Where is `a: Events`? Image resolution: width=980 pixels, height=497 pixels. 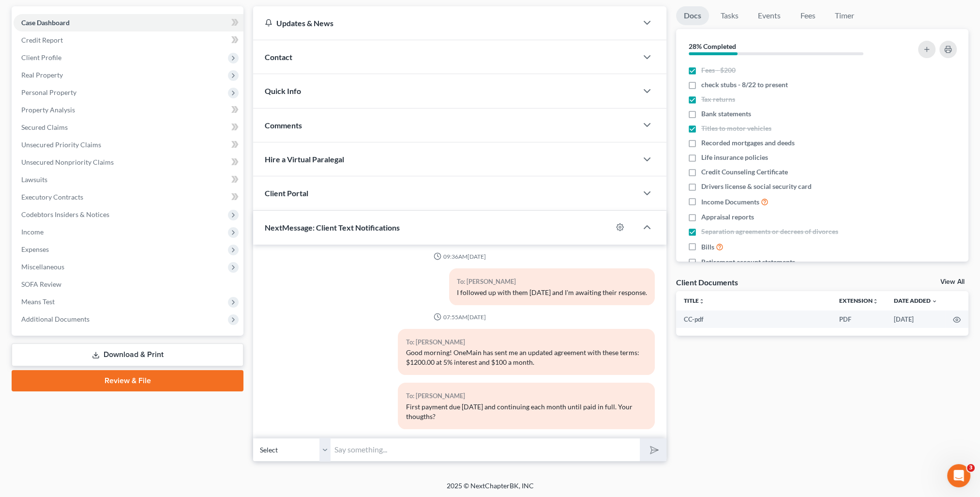 a: Events is located at coordinates (769, 16).